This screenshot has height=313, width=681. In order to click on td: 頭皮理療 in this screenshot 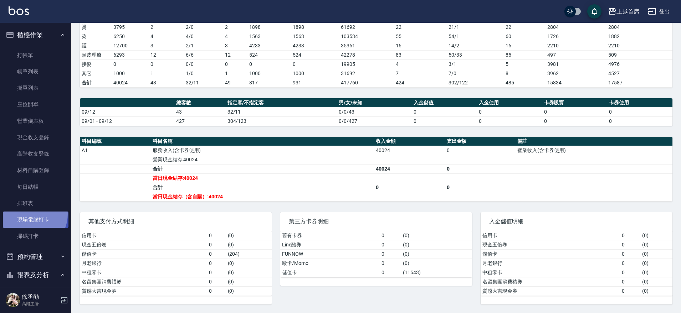, I will do `click(96, 55)`.